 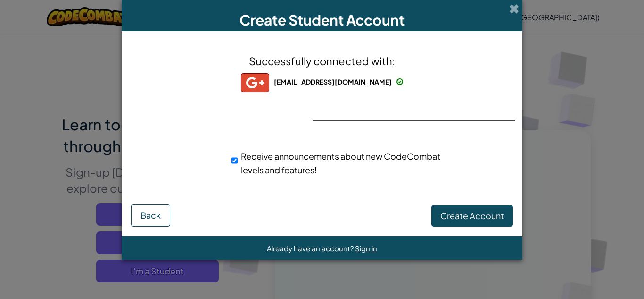 What do you see at coordinates (472, 215) in the screenshot?
I see `span: Create Account` at bounding box center [472, 215].